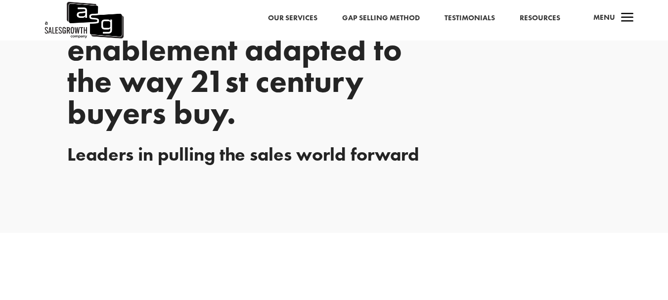 This screenshot has width=668, height=300. I want to click on a: Testimonials, so click(470, 18).